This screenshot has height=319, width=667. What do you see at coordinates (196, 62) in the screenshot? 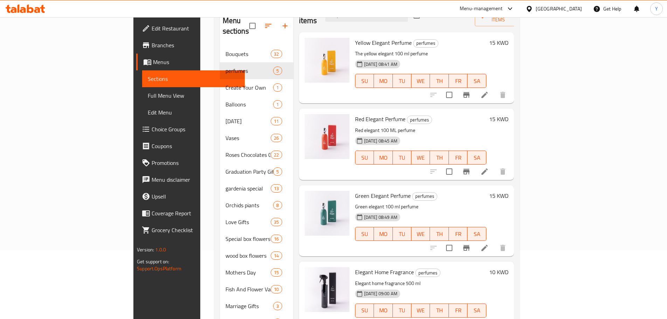
I see `span: Menus` at bounding box center [196, 62].